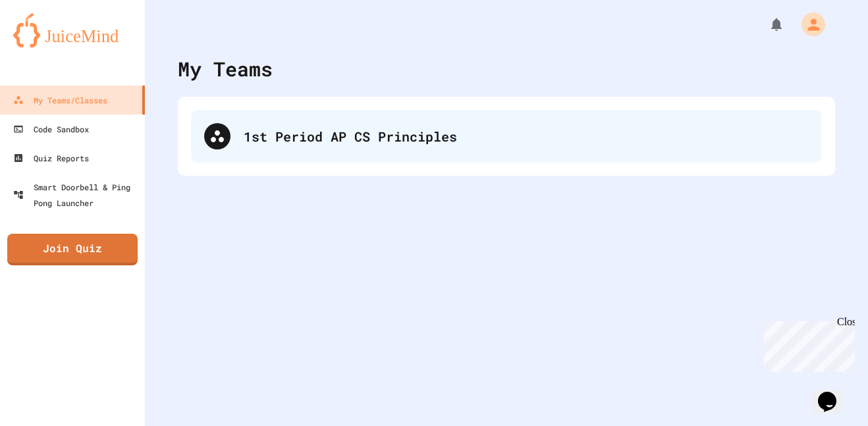 This screenshot has height=426, width=868. What do you see at coordinates (51, 130) in the screenshot?
I see `div: Code Sandbox` at bounding box center [51, 130].